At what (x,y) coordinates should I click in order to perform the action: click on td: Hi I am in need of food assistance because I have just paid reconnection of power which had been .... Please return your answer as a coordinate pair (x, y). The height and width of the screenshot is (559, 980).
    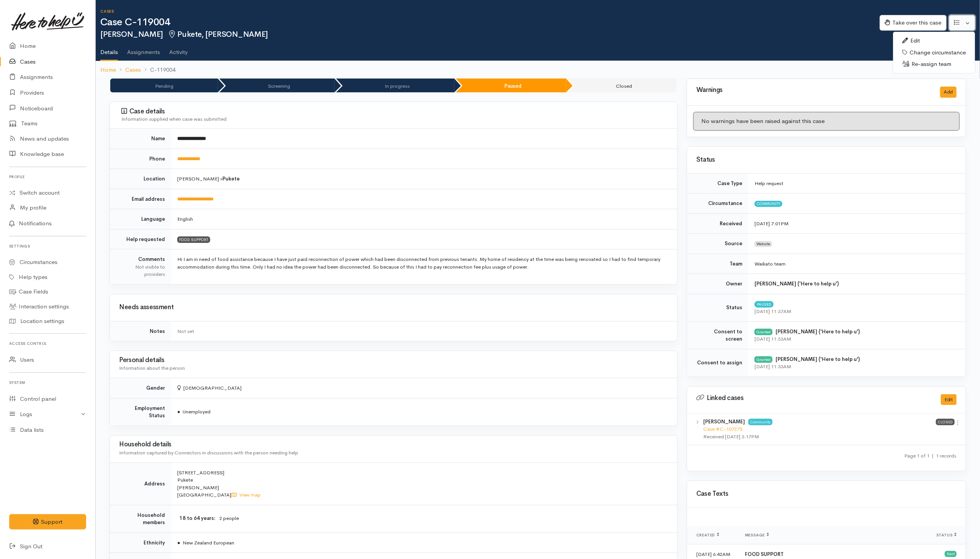
    Looking at the image, I should click on (424, 266).